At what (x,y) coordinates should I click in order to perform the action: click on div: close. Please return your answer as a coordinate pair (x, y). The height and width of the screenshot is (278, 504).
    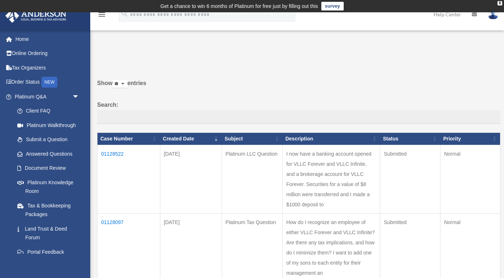
    Looking at the image, I should click on (500, 3).